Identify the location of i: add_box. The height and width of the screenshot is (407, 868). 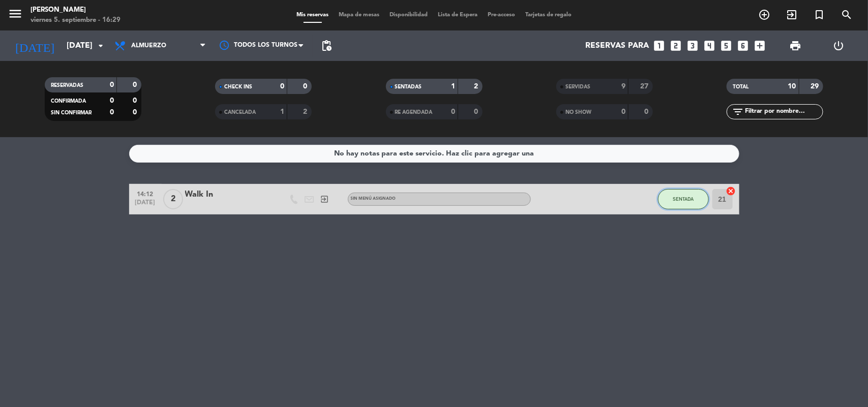
(760, 46).